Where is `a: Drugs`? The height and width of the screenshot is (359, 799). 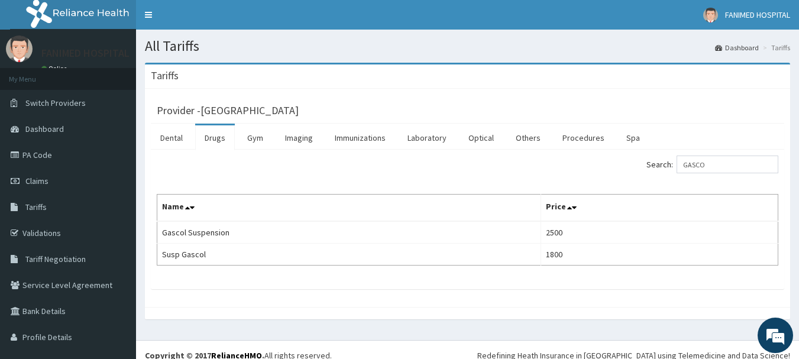
a: Drugs is located at coordinates (215, 138).